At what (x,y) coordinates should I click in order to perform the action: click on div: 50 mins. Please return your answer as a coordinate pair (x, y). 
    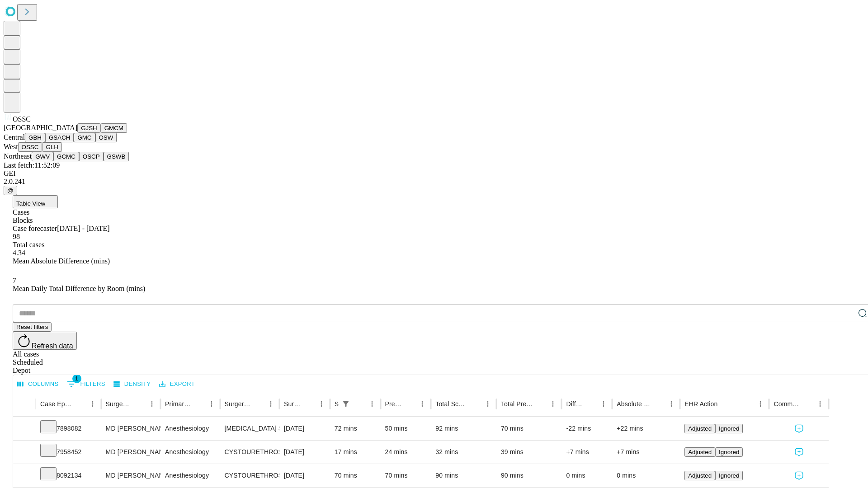
    Looking at the image, I should click on (406, 428).